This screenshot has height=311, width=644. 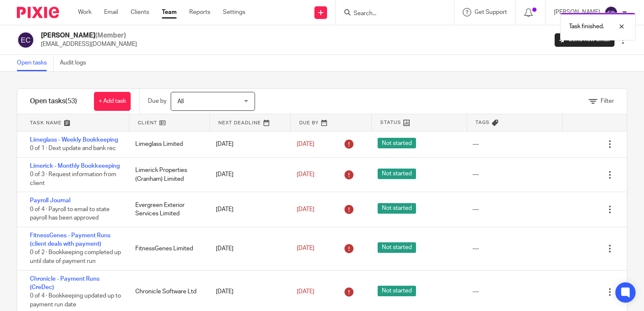 I want to click on a: Limerick - Monthly Bookkeeeping, so click(x=75, y=166).